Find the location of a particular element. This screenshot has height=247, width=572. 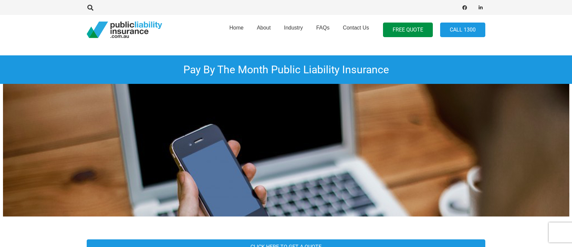

span: Home is located at coordinates (236, 28).